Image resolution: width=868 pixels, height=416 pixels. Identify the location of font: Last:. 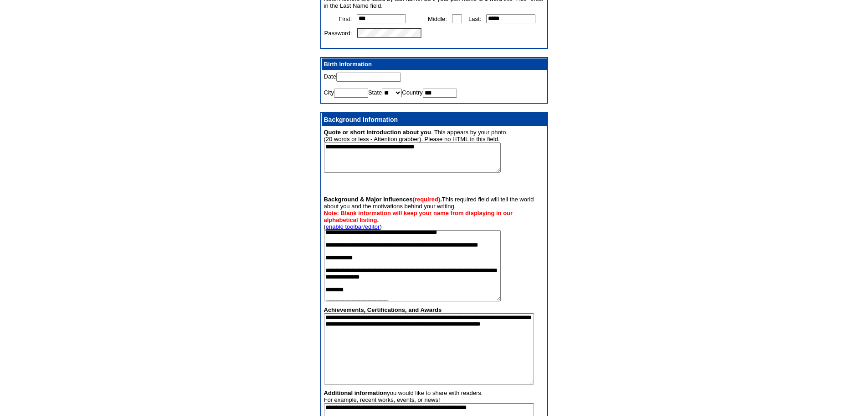
(475, 19).